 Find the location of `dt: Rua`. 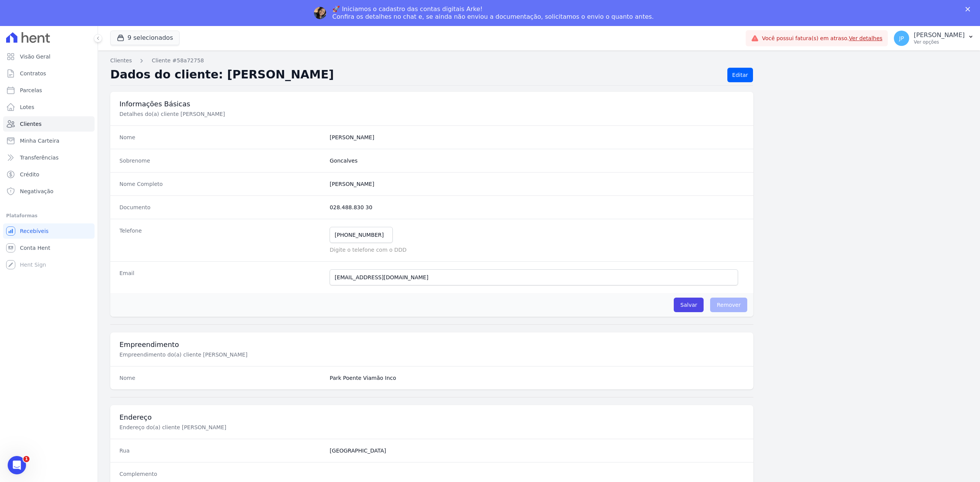

dt: Rua is located at coordinates (221, 451).